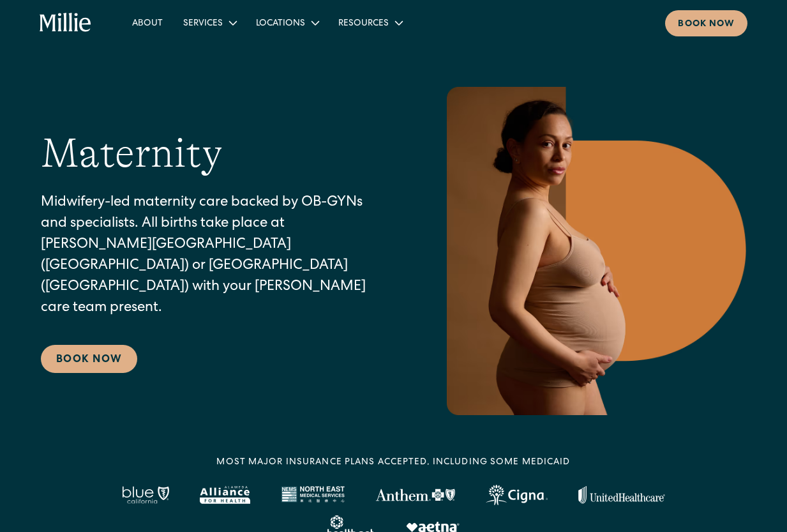  What do you see at coordinates (147, 22) in the screenshot?
I see `a: About` at bounding box center [147, 22].